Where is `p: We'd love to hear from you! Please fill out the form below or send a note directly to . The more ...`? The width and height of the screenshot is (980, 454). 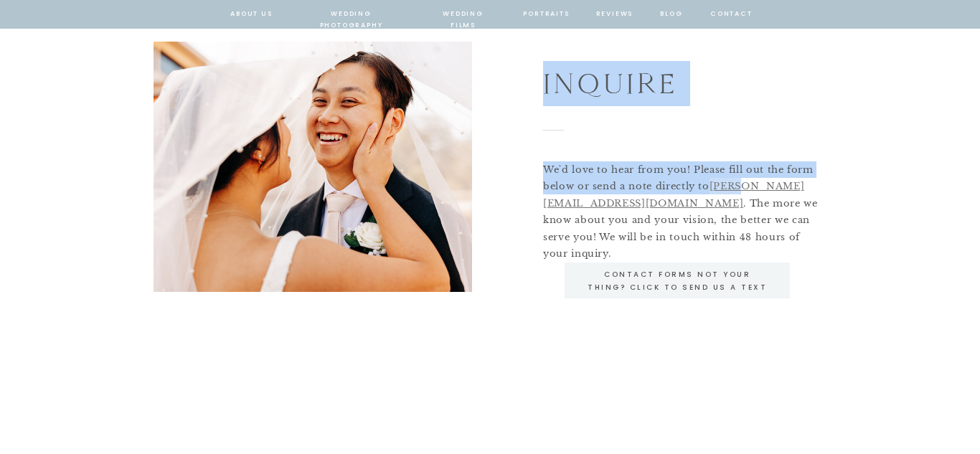
p: We'd love to hear from you! Please fill out the form below or send a note directly to . The more ... is located at coordinates (685, 205).